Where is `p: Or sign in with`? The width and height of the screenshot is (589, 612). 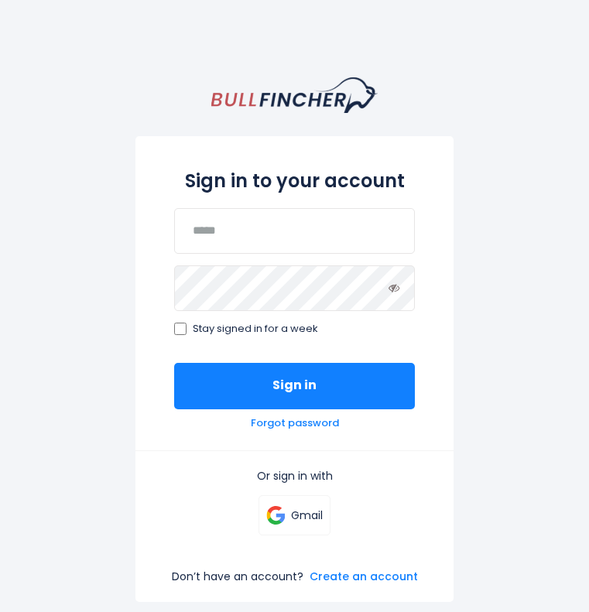
p: Or sign in with is located at coordinates (294, 476).